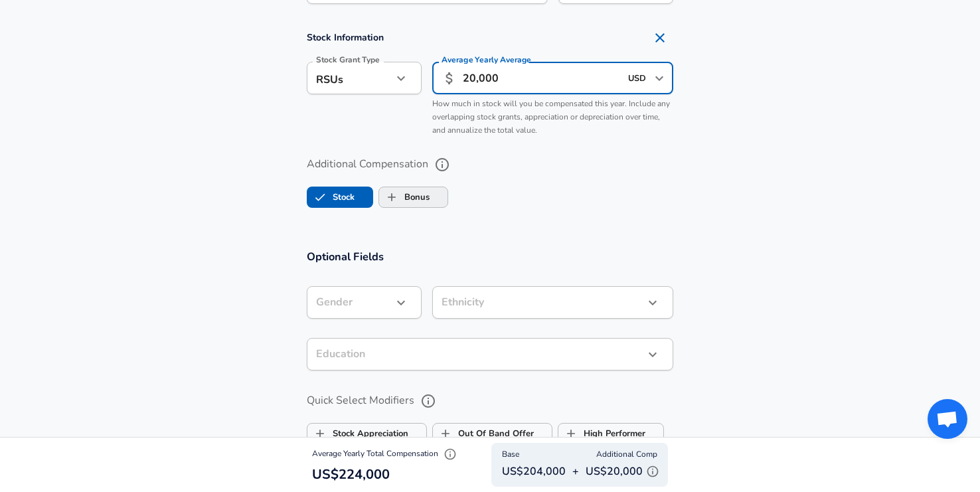 The width and height of the screenshot is (980, 492). What do you see at coordinates (413, 197) in the screenshot?
I see `button: BonusBonus` at bounding box center [413, 197].